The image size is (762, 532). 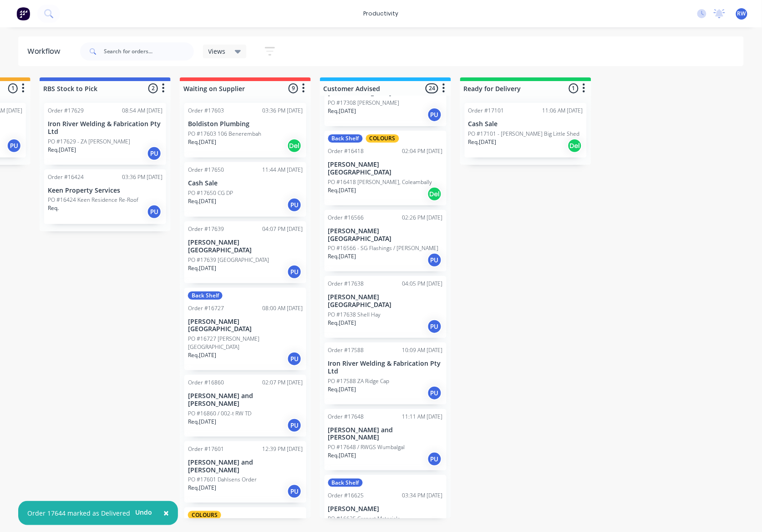 I want to click on div: Order #17629, so click(x=65, y=111).